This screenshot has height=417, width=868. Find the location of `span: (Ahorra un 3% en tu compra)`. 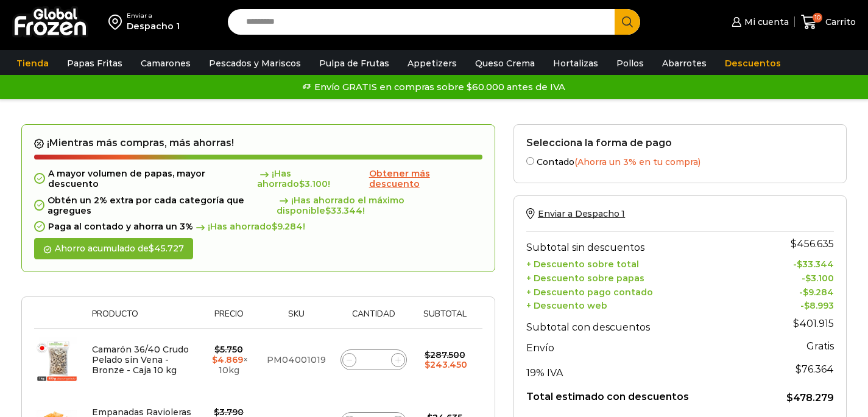

span: (Ahorra un 3% en tu compra) is located at coordinates (637, 161).